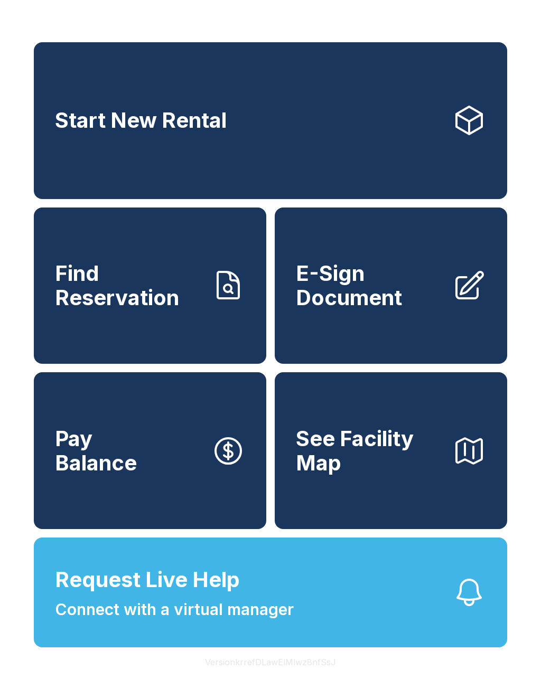 The width and height of the screenshot is (541, 698). What do you see at coordinates (270, 662) in the screenshot?
I see `button: VersionkrrefDLawElMlwz8nfSsJ` at bounding box center [270, 662].